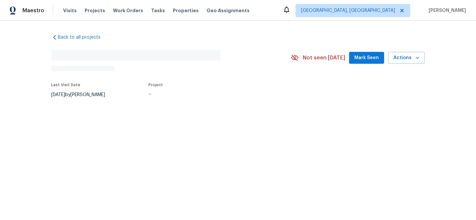 Image resolution: width=476 pixels, height=220 pixels. What do you see at coordinates (95, 11) in the screenshot?
I see `span: Projects` at bounding box center [95, 11].